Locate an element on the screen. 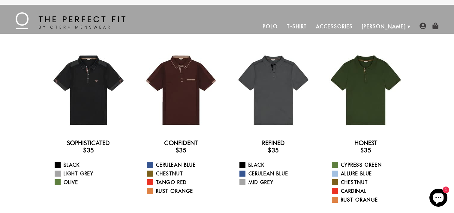 The width and height of the screenshot is (454, 213). a: Accessories is located at coordinates (334, 26).